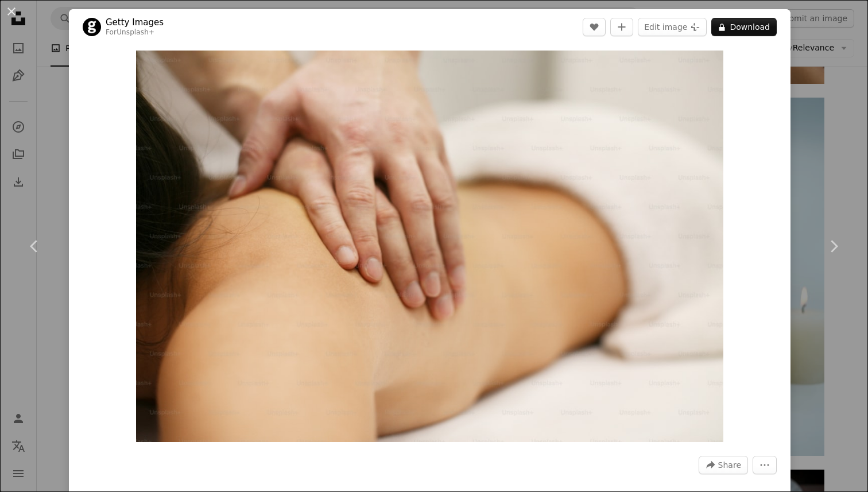  What do you see at coordinates (136, 32) in the screenshot?
I see `a: Unsplash+` at bounding box center [136, 32].